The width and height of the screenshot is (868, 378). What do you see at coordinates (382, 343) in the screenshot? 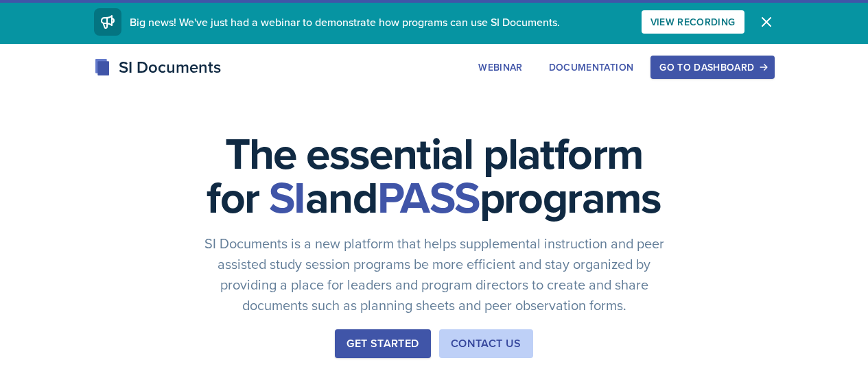
I see `button: Get Started` at bounding box center [382, 343].